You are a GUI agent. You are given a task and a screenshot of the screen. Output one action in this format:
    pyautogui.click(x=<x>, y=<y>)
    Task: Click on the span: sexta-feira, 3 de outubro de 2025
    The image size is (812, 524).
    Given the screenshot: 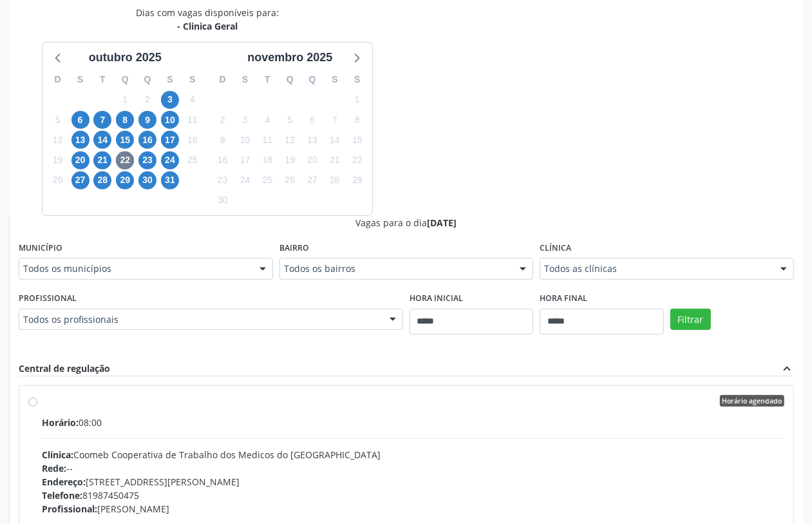 What is the action you would take?
    pyautogui.click(x=170, y=100)
    